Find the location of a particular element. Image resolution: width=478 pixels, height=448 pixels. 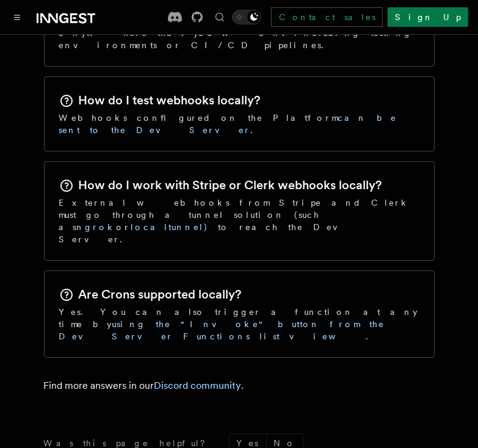

p: External webhooks from Stripe and Clerk must go through a tunnel solution (such as or ) to reach ... is located at coordinates (239, 221).